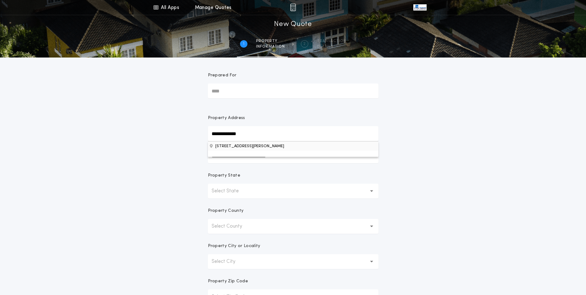 This screenshot has height=295, width=586. I want to click on span: information, so click(270, 47).